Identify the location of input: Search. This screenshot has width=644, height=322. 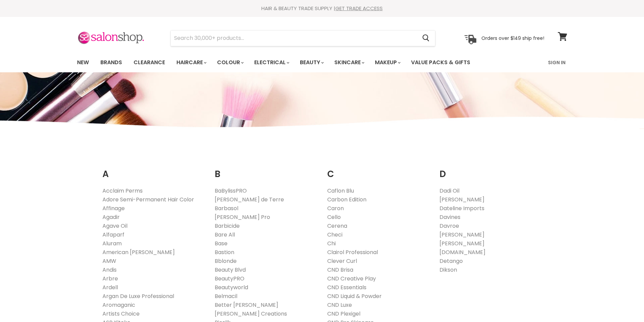
(294, 38).